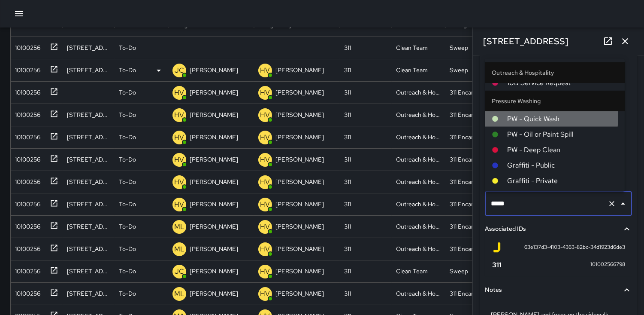 This screenshot has height=315, width=644. What do you see at coordinates (563, 149) in the screenshot?
I see `span: PW - Deep Clean` at bounding box center [563, 149].